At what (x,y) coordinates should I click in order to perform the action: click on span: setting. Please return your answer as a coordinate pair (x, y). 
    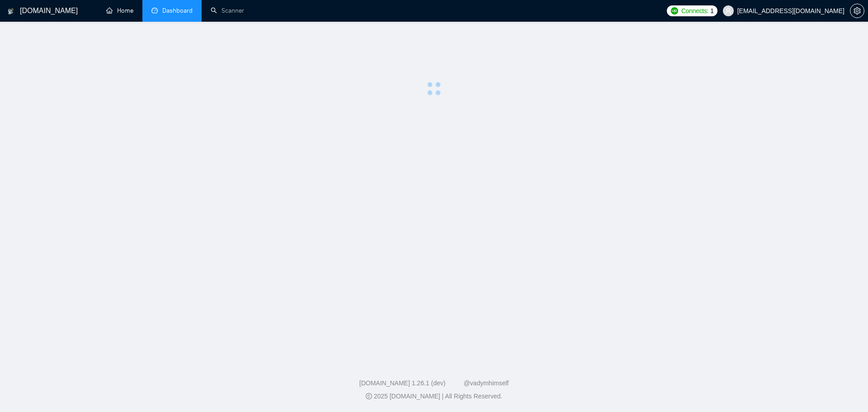
    Looking at the image, I should click on (857, 11).